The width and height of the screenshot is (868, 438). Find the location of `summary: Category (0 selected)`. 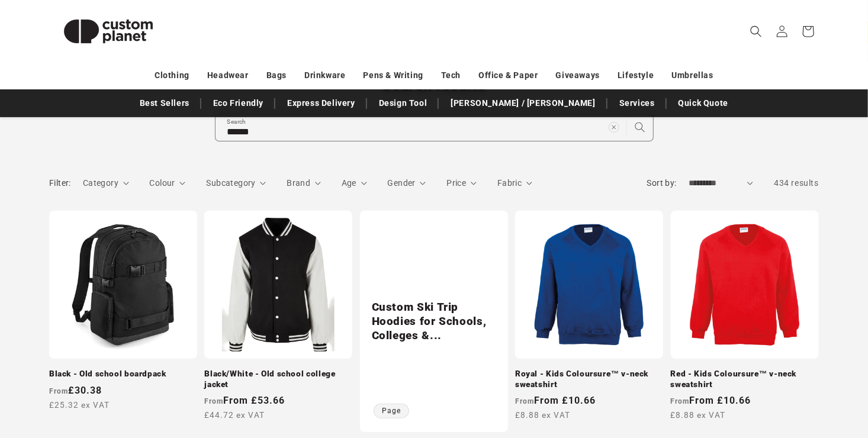

summary: Category (0 selected) is located at coordinates (106, 183).